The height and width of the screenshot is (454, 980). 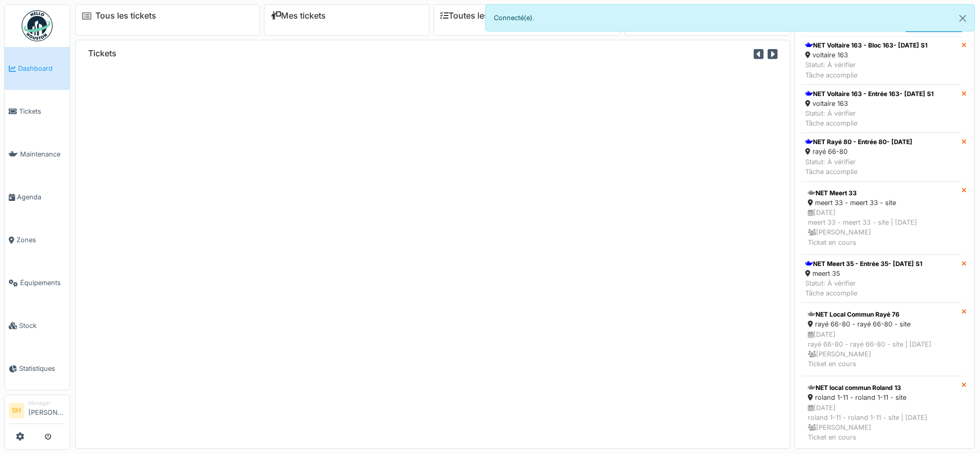 I want to click on span: Tickets, so click(x=43, y=111).